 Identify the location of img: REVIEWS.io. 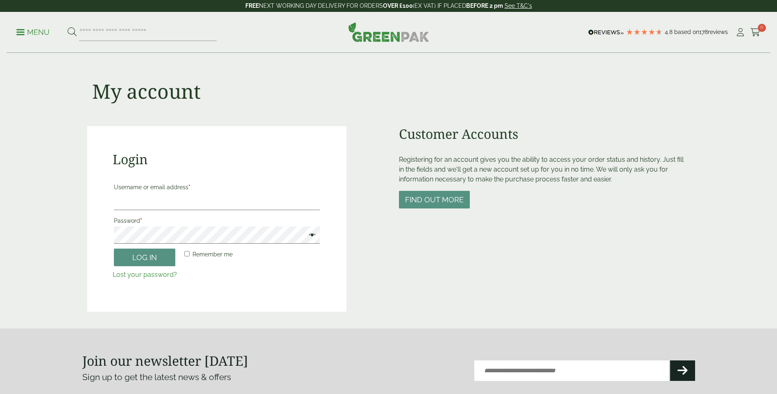
(606, 32).